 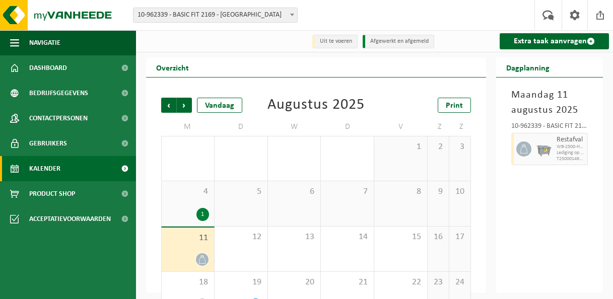 I want to click on div: 1, so click(x=202, y=214).